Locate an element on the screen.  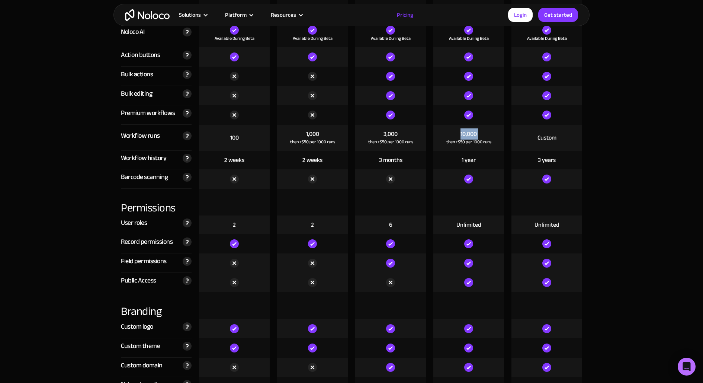
div: 6 is located at coordinates (391, 225).